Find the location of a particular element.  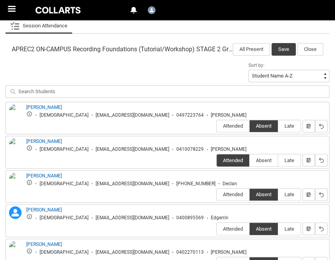

span: Sort by: is located at coordinates (256, 65).